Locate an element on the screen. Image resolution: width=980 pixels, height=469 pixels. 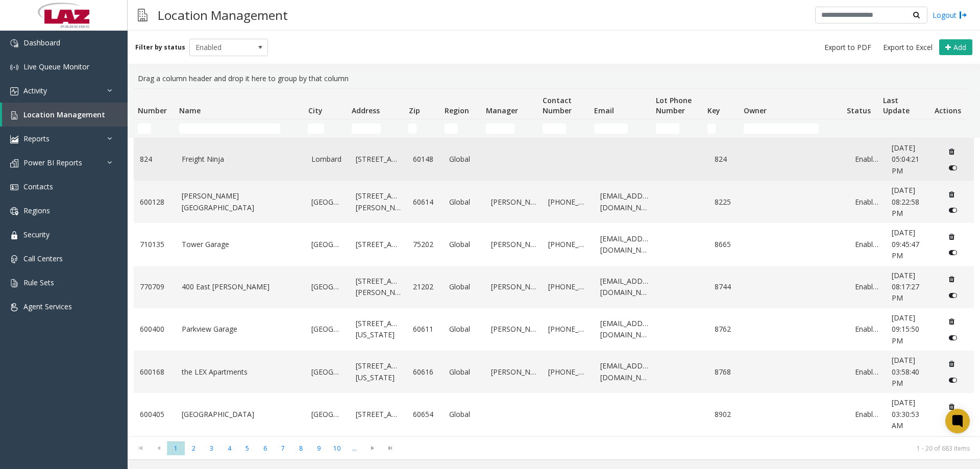
th: Status is located at coordinates (861, 104).